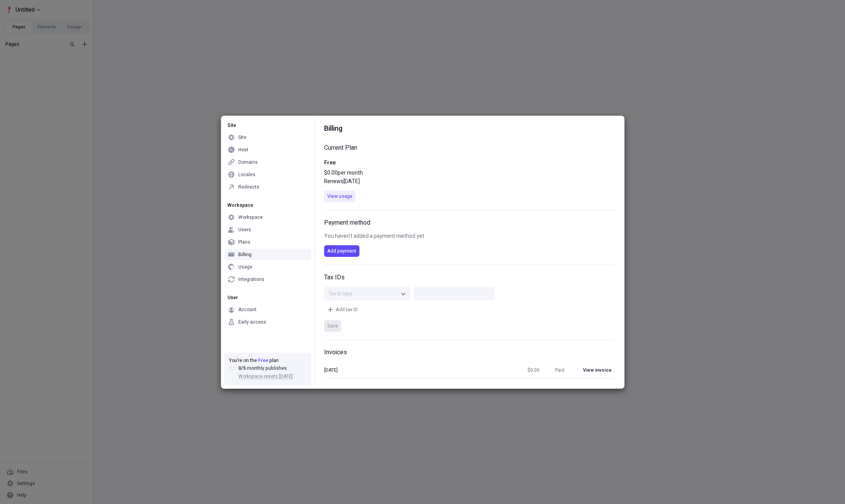 The height and width of the screenshot is (504, 845). Describe the element at coordinates (534, 370) in the screenshot. I see `span: $ 0.00` at that location.